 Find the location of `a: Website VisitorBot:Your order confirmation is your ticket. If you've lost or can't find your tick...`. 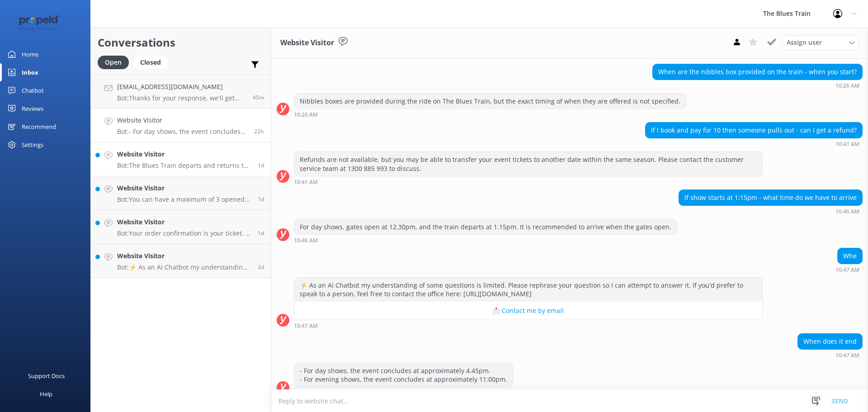

a: Website VisitorBot:Your order confirmation is your ticket. If you've lost or can't find your tick... is located at coordinates (181, 227).